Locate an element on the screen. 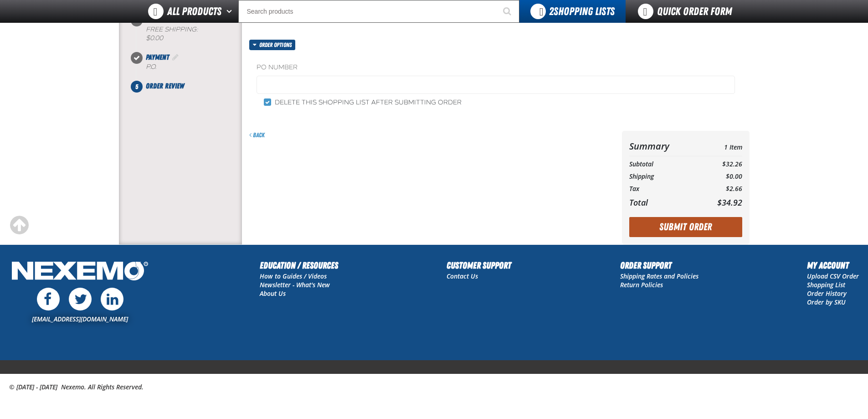 The height and width of the screenshot is (419, 868). strong: 2 is located at coordinates (552, 11).